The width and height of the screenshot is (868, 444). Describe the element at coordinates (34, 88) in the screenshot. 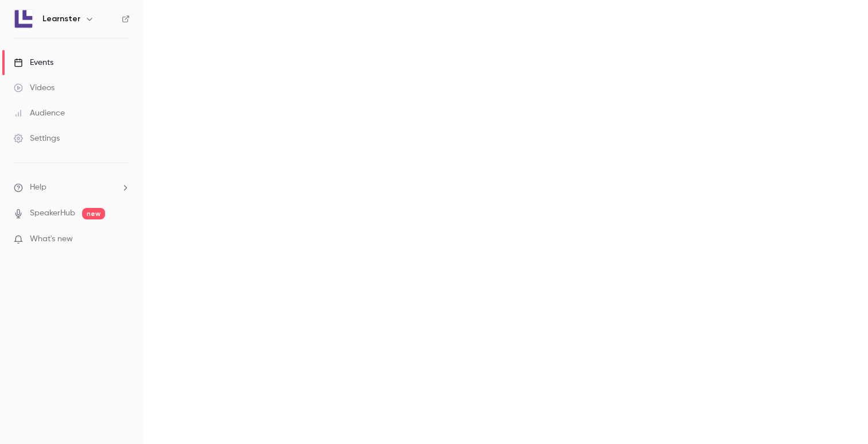

I see `div: Videos` at that location.